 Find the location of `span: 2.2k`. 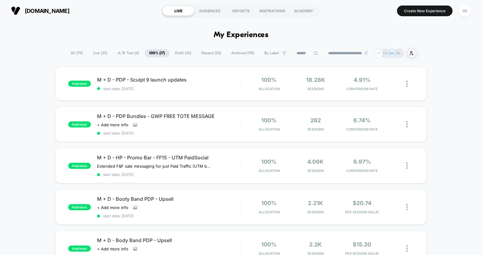

span: 2.2k is located at coordinates (315, 245).